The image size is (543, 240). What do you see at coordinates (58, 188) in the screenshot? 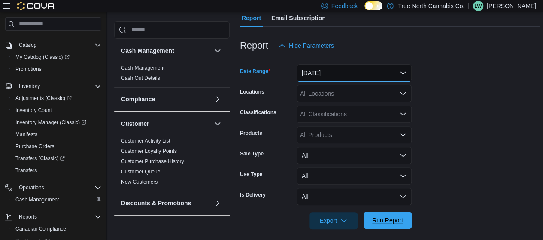
I see `span: Operations` at bounding box center [58, 188].